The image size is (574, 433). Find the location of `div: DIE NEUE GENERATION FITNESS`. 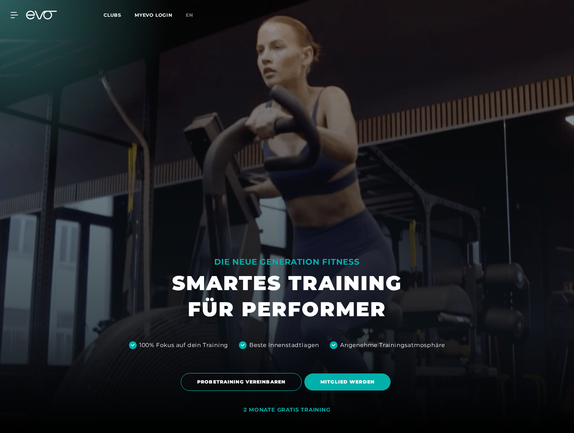

div: DIE NEUE GENERATION FITNESS is located at coordinates (287, 262).